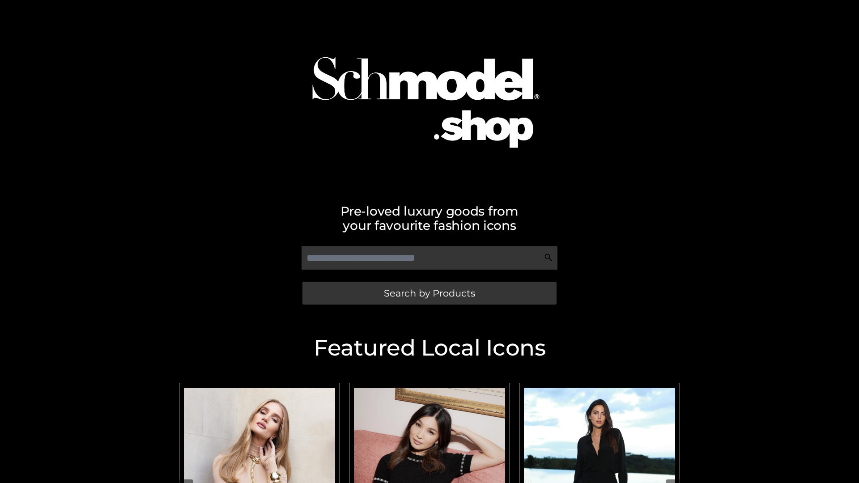  Describe the element at coordinates (430, 348) in the screenshot. I see `h2: Featured Local Icons​` at that location.